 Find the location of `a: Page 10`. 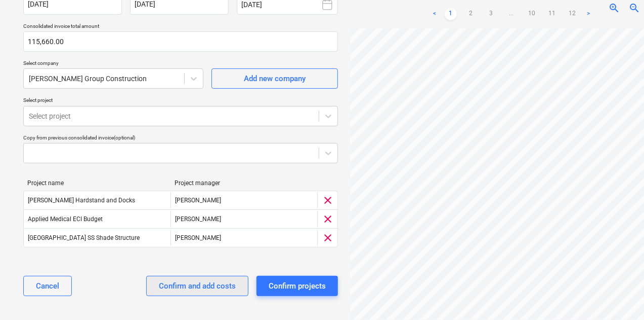

a: Page 10 is located at coordinates (532, 14).